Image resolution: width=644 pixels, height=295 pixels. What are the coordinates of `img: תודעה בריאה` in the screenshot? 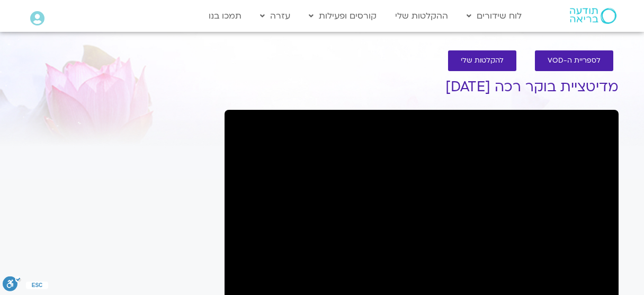 It's located at (594, 16).